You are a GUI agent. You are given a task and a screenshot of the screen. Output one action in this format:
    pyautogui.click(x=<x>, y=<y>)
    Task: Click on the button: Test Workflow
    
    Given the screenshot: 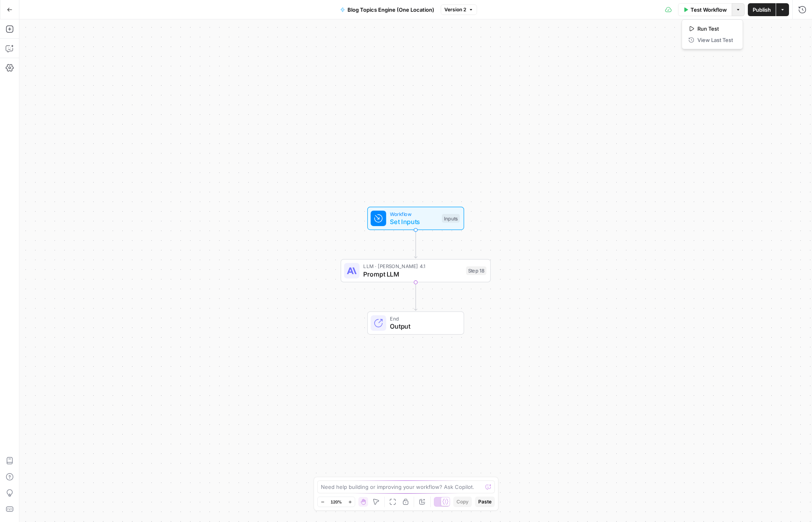 What is the action you would take?
    pyautogui.click(x=705, y=10)
    